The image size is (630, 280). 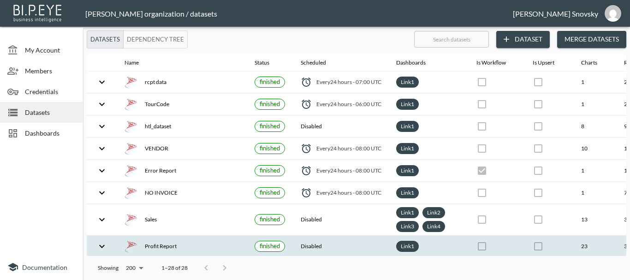 What do you see at coordinates (108, 267) in the screenshot?
I see `p: Showing` at bounding box center [108, 267].